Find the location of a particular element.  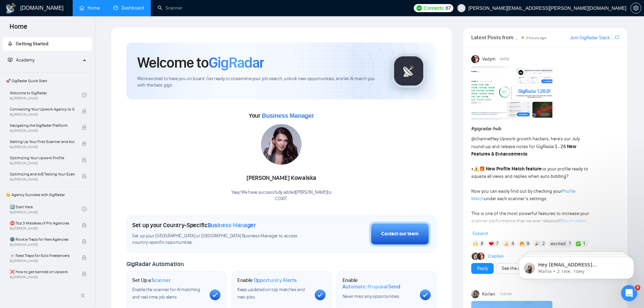

img: Alex B is located at coordinates (475, 256).